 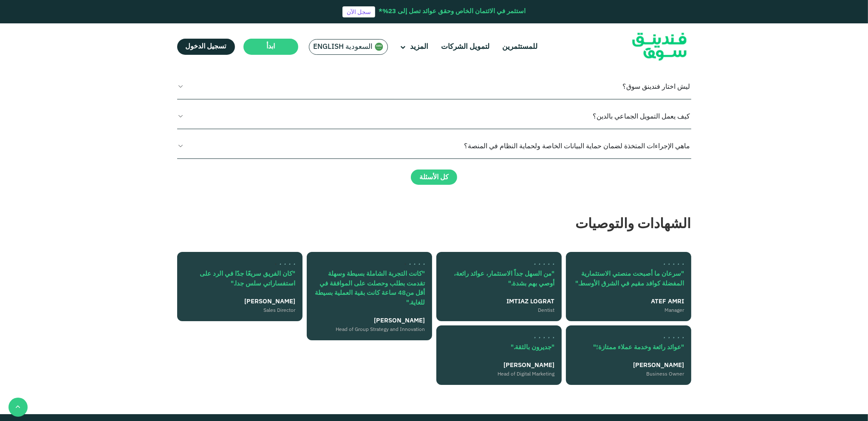 I want to click on img: Logo, so click(x=659, y=47).